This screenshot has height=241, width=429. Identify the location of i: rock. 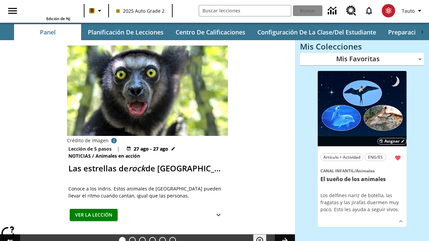
(137, 168).